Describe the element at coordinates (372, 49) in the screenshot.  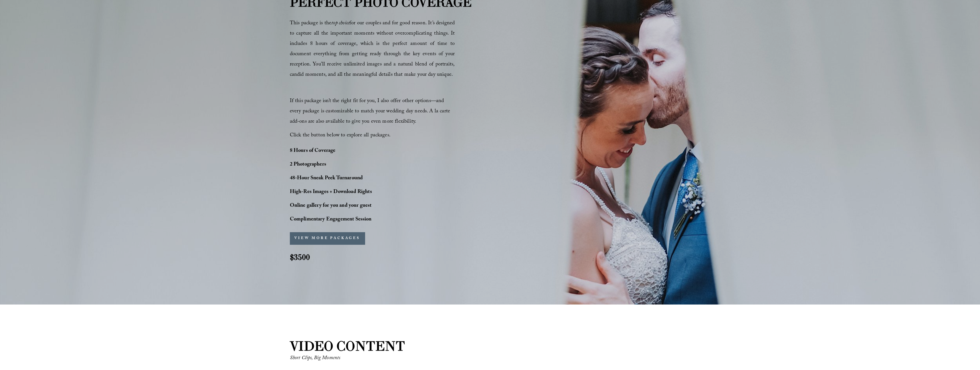
I see `span: This package is the for our couples and for good reason. It’s designed to capture all the importa...` at that location.